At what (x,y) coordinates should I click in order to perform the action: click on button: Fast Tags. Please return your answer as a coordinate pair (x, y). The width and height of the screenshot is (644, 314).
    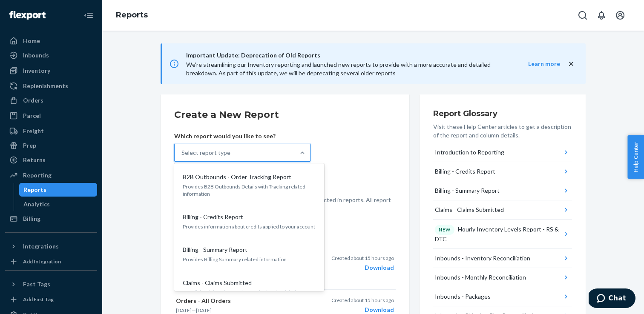
    Looking at the image, I should click on (51, 284).